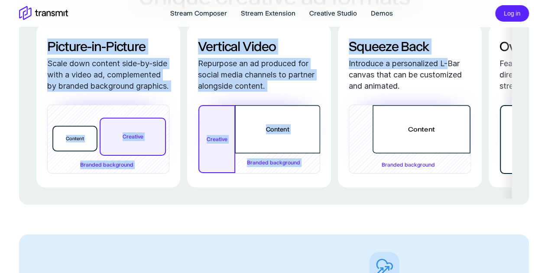  What do you see at coordinates (108, 46) in the screenshot?
I see `h3: Picture-in-Picture` at bounding box center [108, 46].